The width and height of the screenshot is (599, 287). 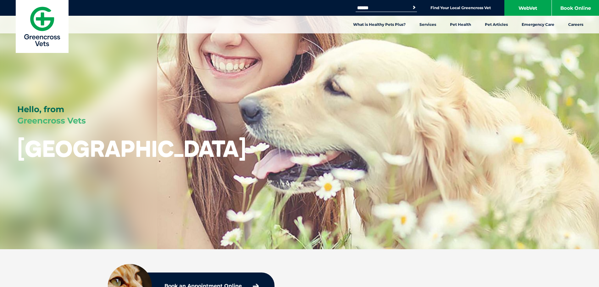 What do you see at coordinates (414, 8) in the screenshot?
I see `button: Search` at bounding box center [414, 8].